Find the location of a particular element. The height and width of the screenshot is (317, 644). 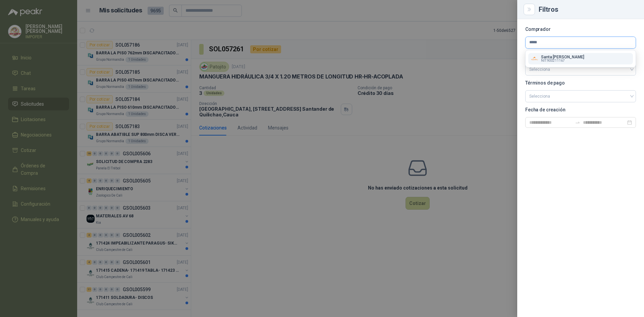

p: Comprador is located at coordinates (580, 29).